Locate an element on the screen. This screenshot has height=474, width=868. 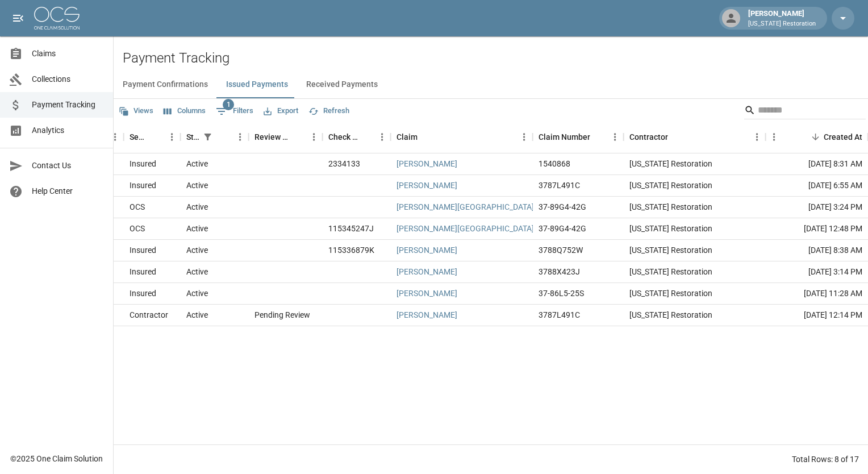
span: Analytics is located at coordinates (67, 130).